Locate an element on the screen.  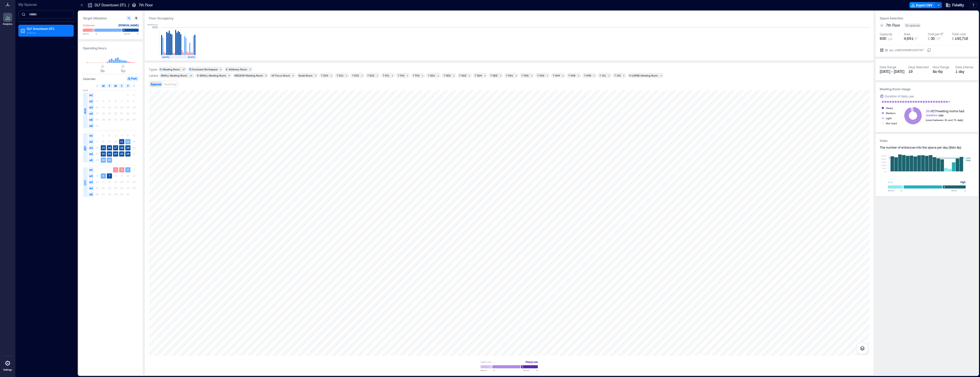
text: 22 is located at coordinates (103, 154).